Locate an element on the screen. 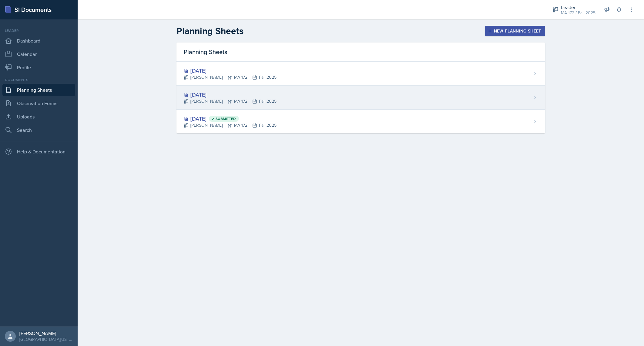 The image size is (644, 346). a: Dashboard is located at coordinates (39, 41).